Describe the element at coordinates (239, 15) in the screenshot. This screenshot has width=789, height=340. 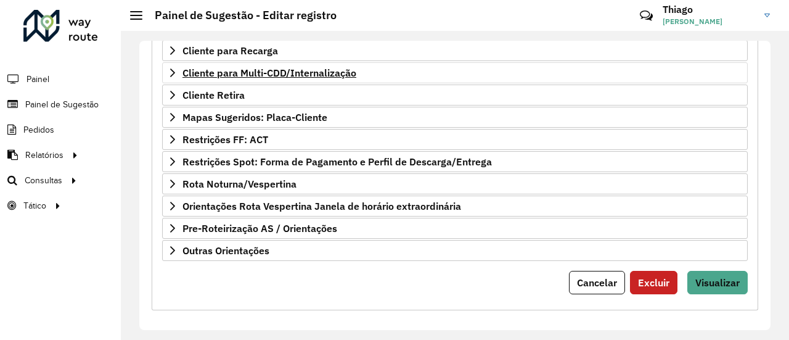
I see `h2: Painel de Sugestão - Editar registro` at that location.